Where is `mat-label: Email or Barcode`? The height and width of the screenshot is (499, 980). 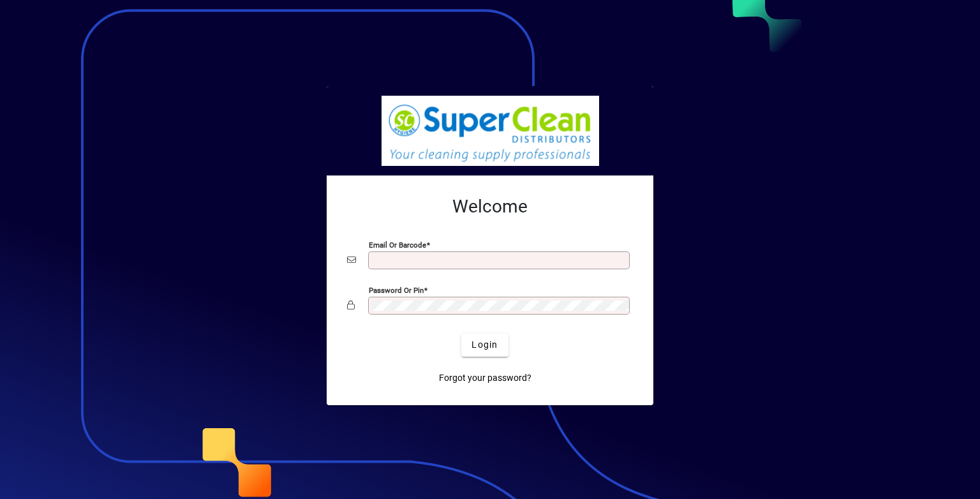 mat-label: Email or Barcode is located at coordinates (397, 245).